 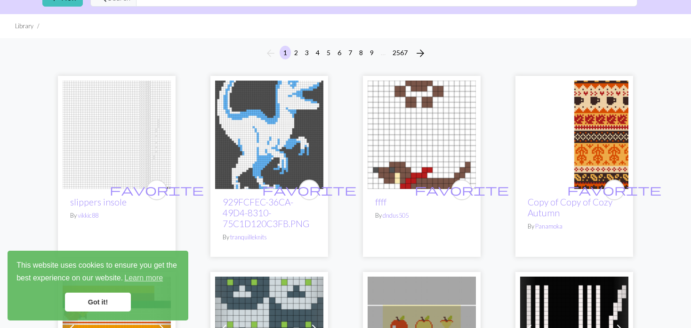 What do you see at coordinates (574, 135) in the screenshot?
I see `img: Cozy Autumn` at bounding box center [574, 135].